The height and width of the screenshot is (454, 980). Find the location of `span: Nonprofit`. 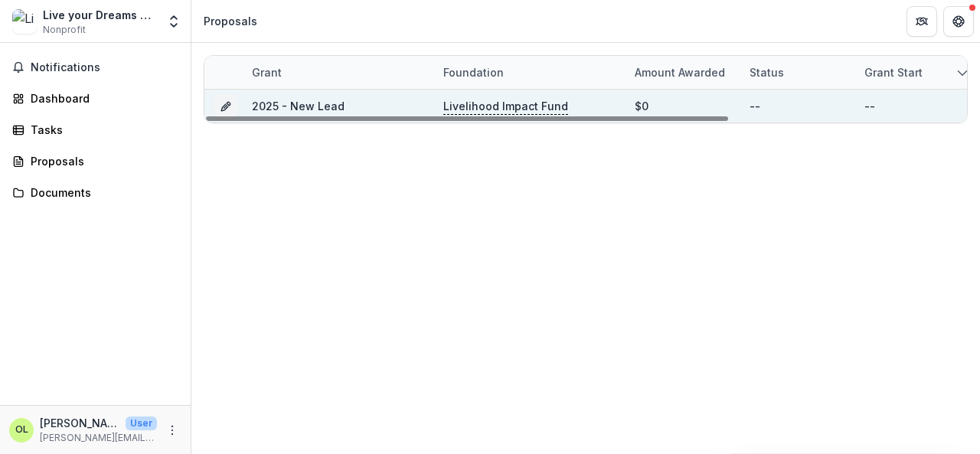

span: Nonprofit is located at coordinates (64, 30).